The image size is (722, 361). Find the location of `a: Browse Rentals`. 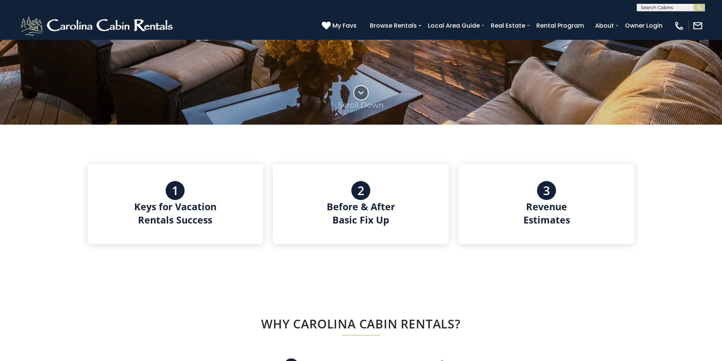

a: Browse Rentals is located at coordinates (393, 25).